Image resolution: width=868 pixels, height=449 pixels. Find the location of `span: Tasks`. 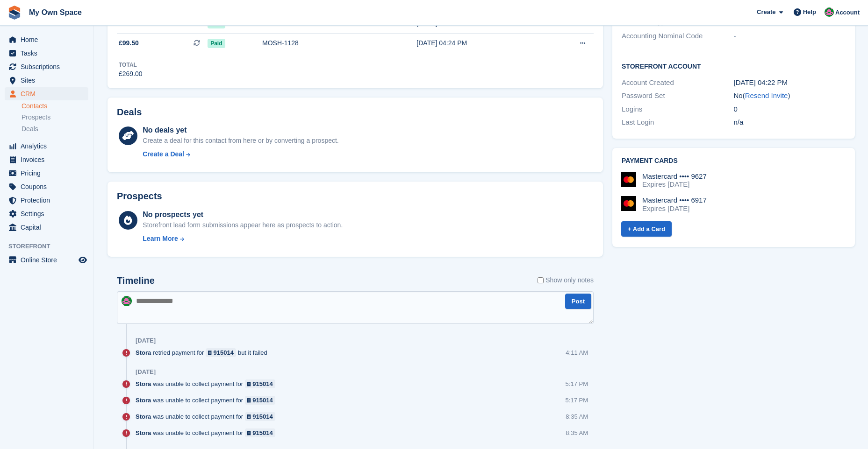

span: Tasks is located at coordinates (49, 53).